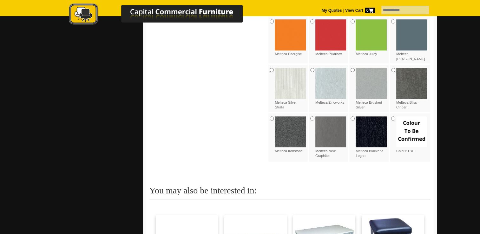 The image size is (480, 234). I want to click on img: Colour TBC, so click(412, 132).